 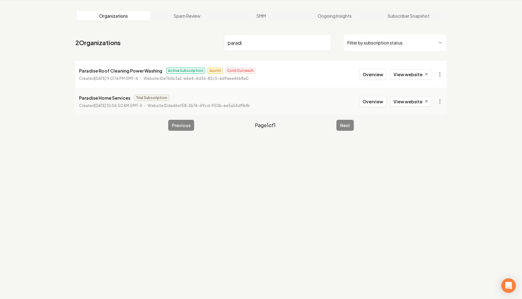 I want to click on span: Active Subscription, so click(x=185, y=71).